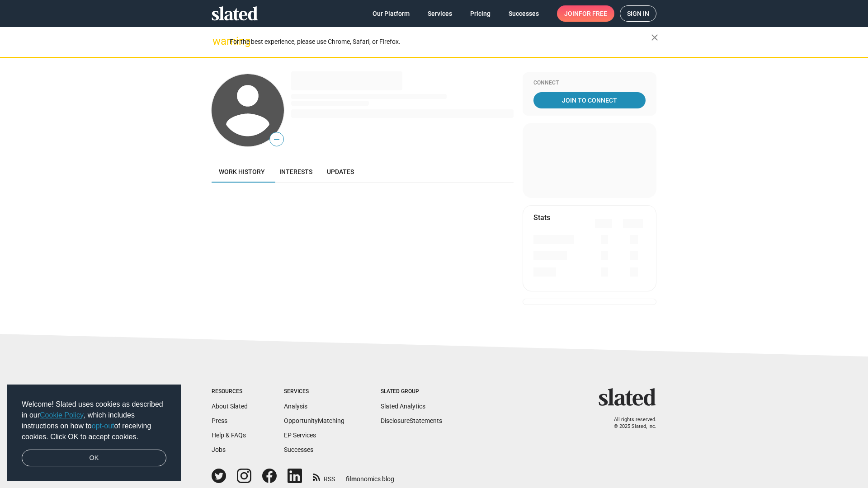  I want to click on a: RSS, so click(324, 476).